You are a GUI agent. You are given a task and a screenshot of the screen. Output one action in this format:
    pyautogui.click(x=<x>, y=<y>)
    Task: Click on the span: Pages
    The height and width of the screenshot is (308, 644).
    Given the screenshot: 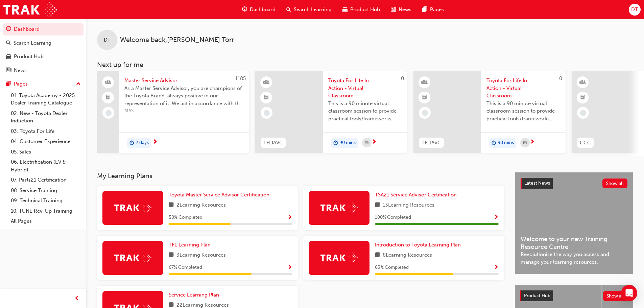 What is the action you would take?
    pyautogui.click(x=437, y=9)
    